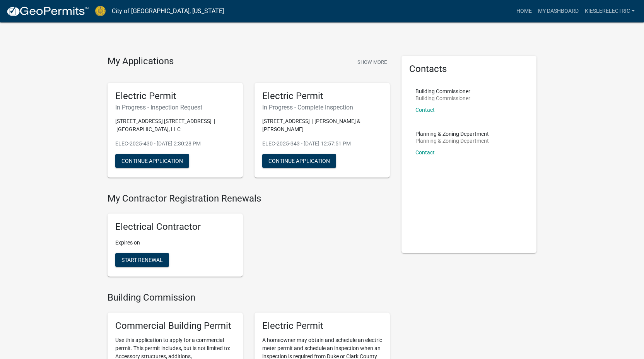 Image resolution: width=644 pixels, height=359 pixels. Describe the element at coordinates (469, 69) in the screenshot. I see `h5: Contacts` at that location.